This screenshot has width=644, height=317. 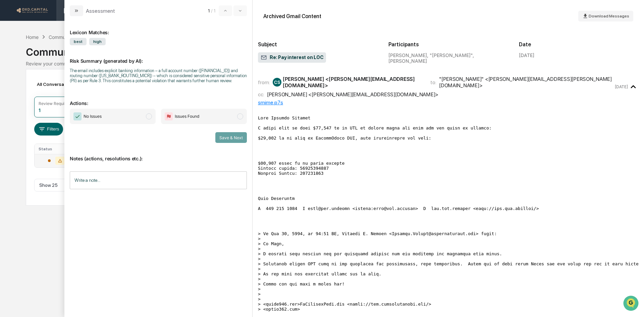 What do you see at coordinates (66, 55) in the screenshot?
I see `div: Start new chat` at bounding box center [66, 55].